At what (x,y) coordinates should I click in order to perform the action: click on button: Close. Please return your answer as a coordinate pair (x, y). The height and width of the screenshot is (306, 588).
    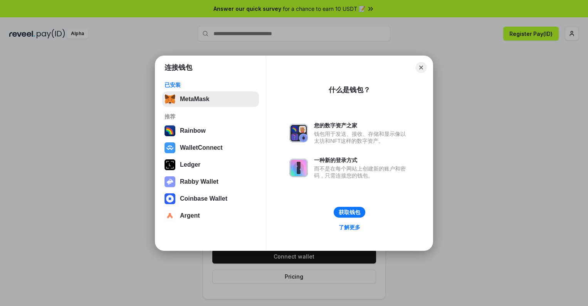
    Looking at the image, I should click on (421, 67).